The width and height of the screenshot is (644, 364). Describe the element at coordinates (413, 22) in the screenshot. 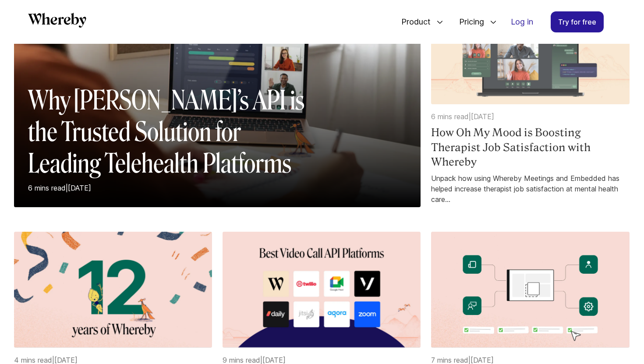

I see `span: Product` at that location.